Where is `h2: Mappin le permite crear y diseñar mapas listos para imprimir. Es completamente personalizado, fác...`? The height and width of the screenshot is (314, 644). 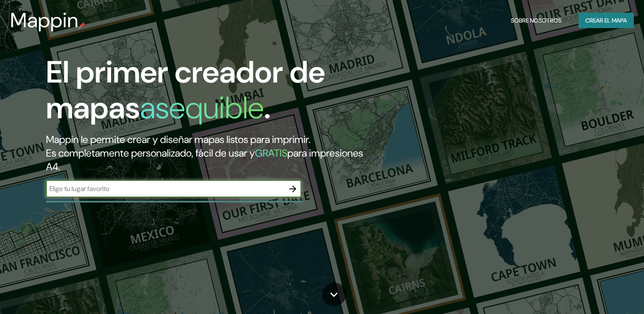
h2: Mappin le permite crear y diseñar mapas listos para imprimir. Es completamente personalizado, fác... is located at coordinates (207, 153).